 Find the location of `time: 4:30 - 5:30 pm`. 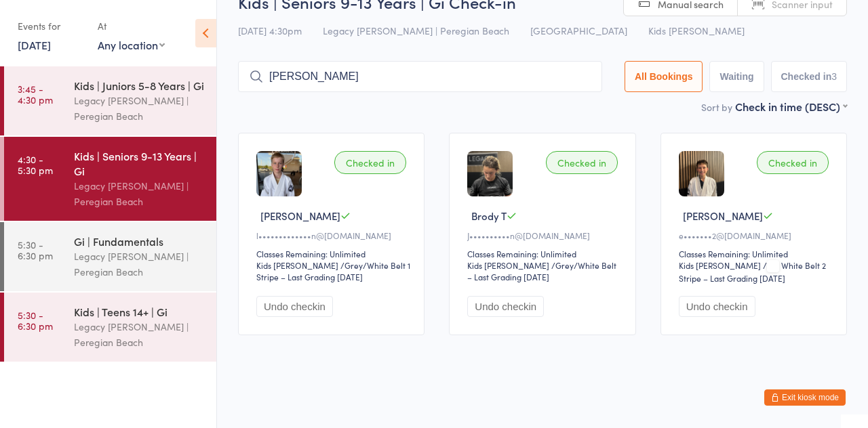

time: 4:30 - 5:30 pm is located at coordinates (35, 165).